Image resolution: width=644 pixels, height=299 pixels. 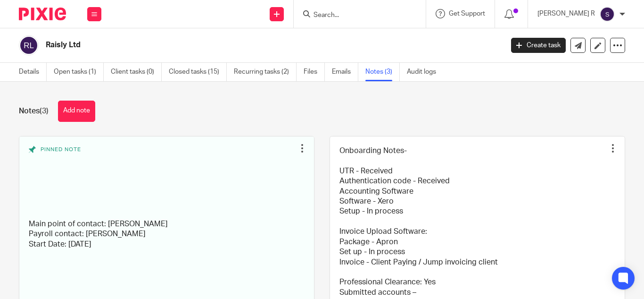 What do you see at coordinates (44, 111) in the screenshot?
I see `span: (3)` at bounding box center [44, 111].